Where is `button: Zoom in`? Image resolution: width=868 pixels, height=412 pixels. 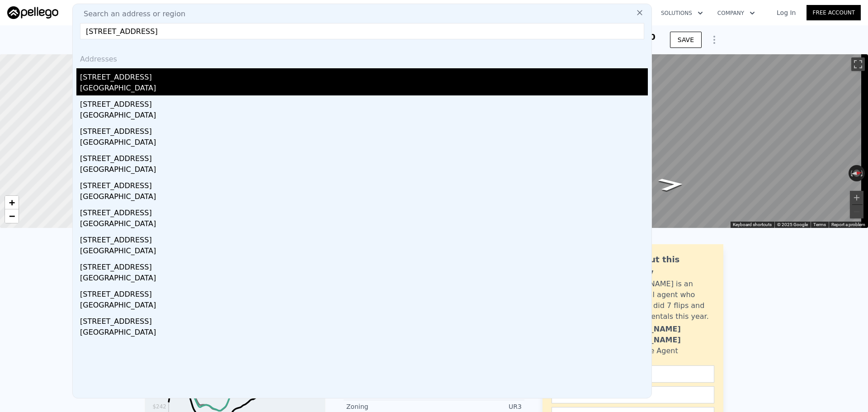 button: Zoom in is located at coordinates (857, 198).